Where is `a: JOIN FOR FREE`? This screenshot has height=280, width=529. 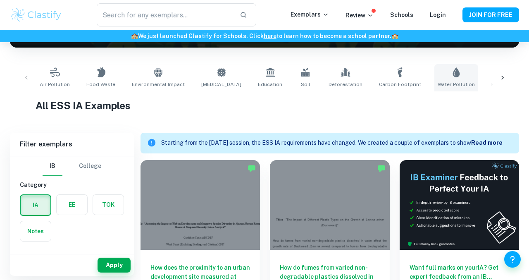 a: JOIN FOR FREE is located at coordinates (491, 15).